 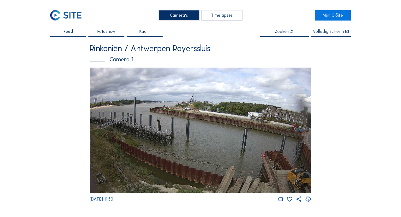 What do you see at coordinates (201, 59) in the screenshot?
I see `div: Camera 1` at bounding box center [201, 59].